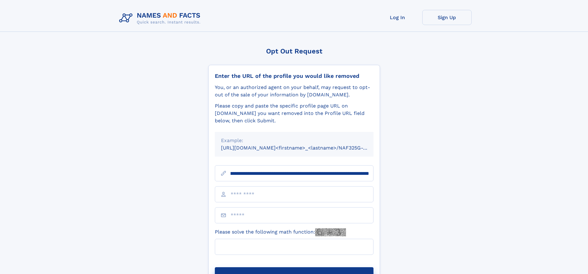 The width and height of the screenshot is (588, 274). I want to click on div: Enter the URL of the profile you would like removed, so click(294, 76).